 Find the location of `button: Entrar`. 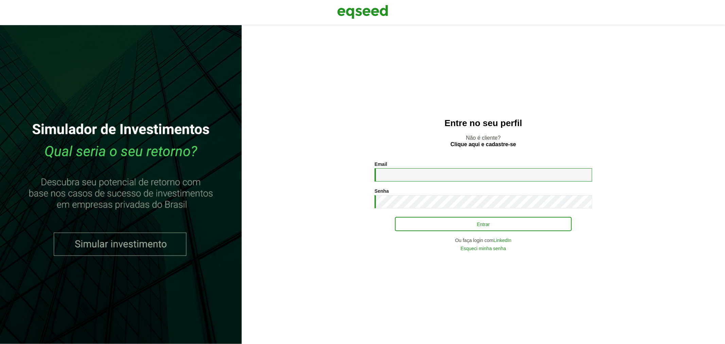

button: Entrar is located at coordinates (484, 224).